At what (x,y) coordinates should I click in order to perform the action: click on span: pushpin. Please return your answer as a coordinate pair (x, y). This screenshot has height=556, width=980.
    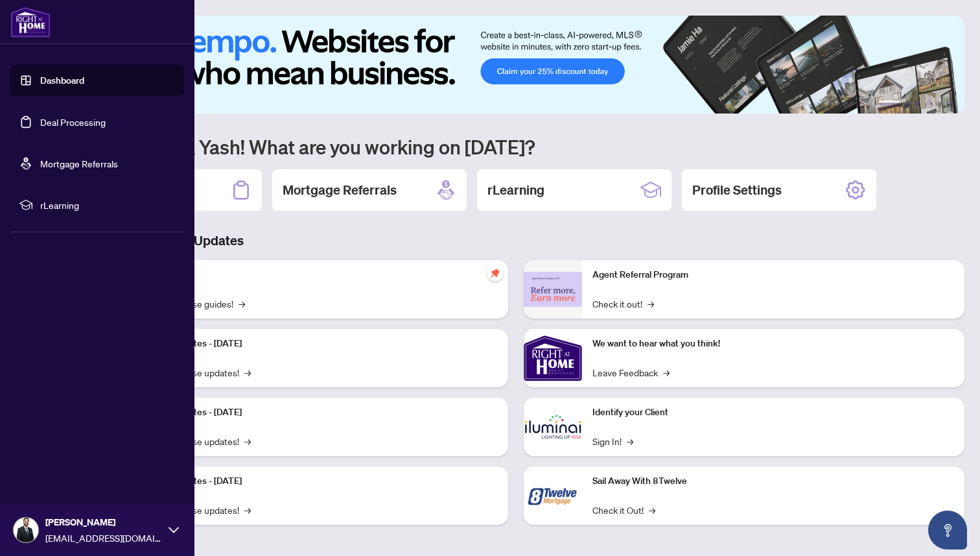
    Looking at the image, I should click on (495, 273).